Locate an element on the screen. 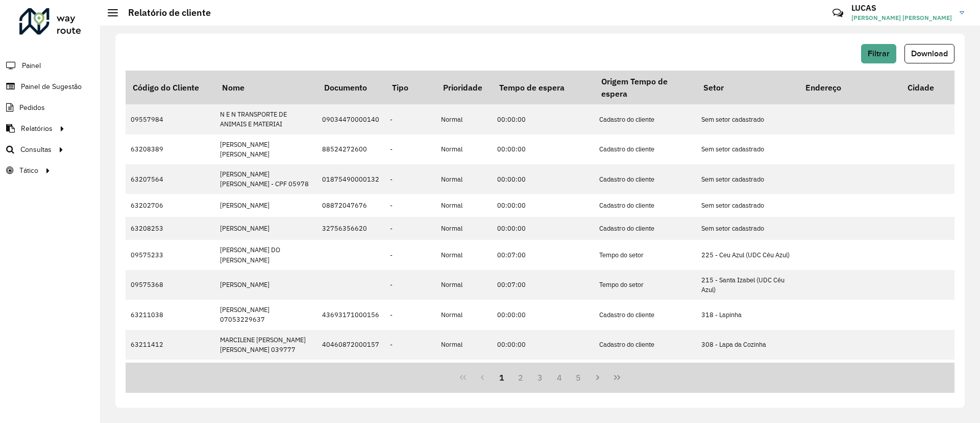  th: Tipo is located at coordinates (410, 87).